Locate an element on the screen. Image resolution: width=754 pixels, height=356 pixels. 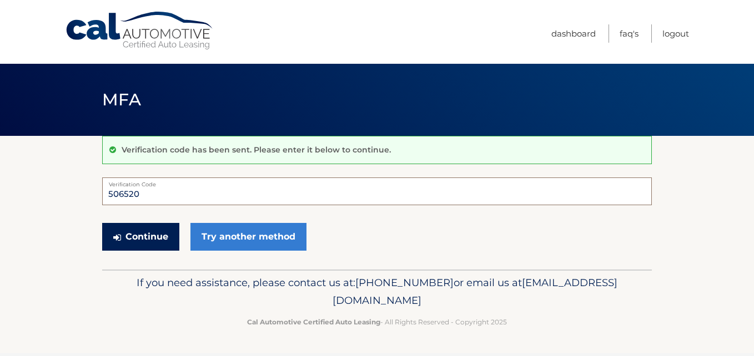
p: Verification code has been sent. Please enter it below to continue. is located at coordinates (256, 150).